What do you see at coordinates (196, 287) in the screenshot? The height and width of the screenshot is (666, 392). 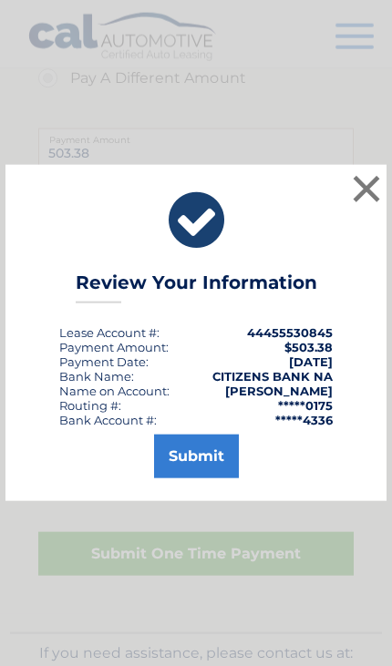 I see `h3: Review Your Information` at bounding box center [196, 287].